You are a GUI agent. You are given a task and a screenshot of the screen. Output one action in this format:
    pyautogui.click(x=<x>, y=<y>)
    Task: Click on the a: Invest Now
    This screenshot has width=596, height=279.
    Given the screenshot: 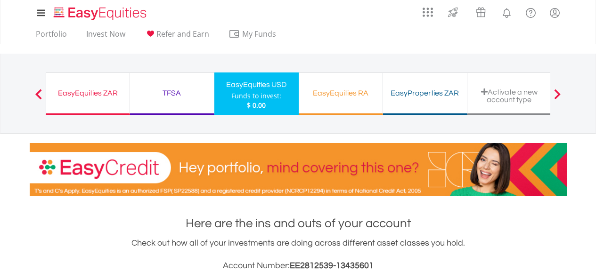 What is the action you would take?
    pyautogui.click(x=105, y=36)
    